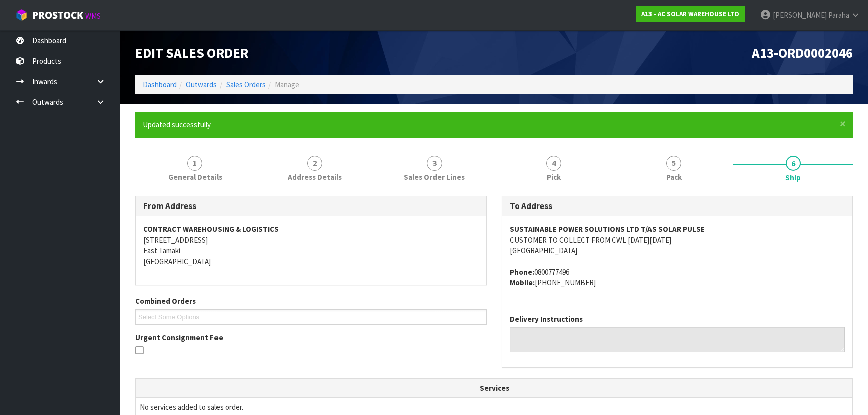 The width and height of the screenshot is (868, 415). What do you see at coordinates (793, 178) in the screenshot?
I see `span: Ship` at bounding box center [793, 178].